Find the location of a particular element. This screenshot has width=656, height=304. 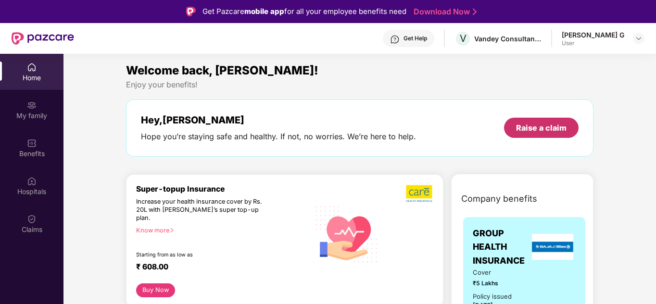

div: Hope you’re staying safe and healthy. If not, no worries. We’re here to help. is located at coordinates (278, 136).